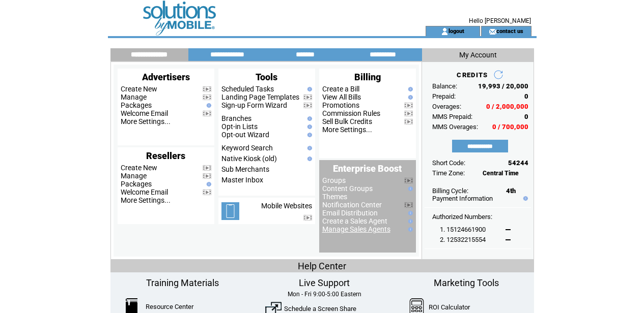 The image size is (644, 313). What do you see at coordinates (165, 156) in the screenshot?
I see `span: Resellers` at bounding box center [165, 156].